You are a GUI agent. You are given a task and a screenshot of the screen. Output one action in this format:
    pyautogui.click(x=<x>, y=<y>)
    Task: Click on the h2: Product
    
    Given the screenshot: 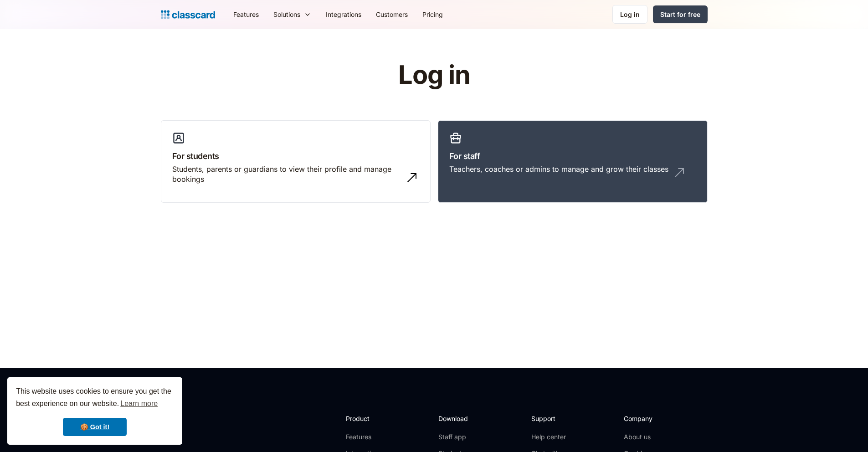 What is the action you would take?
    pyautogui.click(x=370, y=419)
    